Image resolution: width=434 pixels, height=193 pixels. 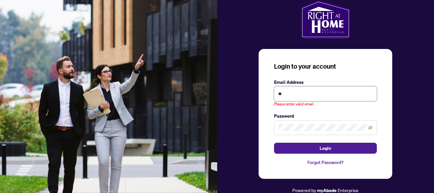 What do you see at coordinates (326, 66) in the screenshot?
I see `h3: Login to your account` at bounding box center [326, 66].